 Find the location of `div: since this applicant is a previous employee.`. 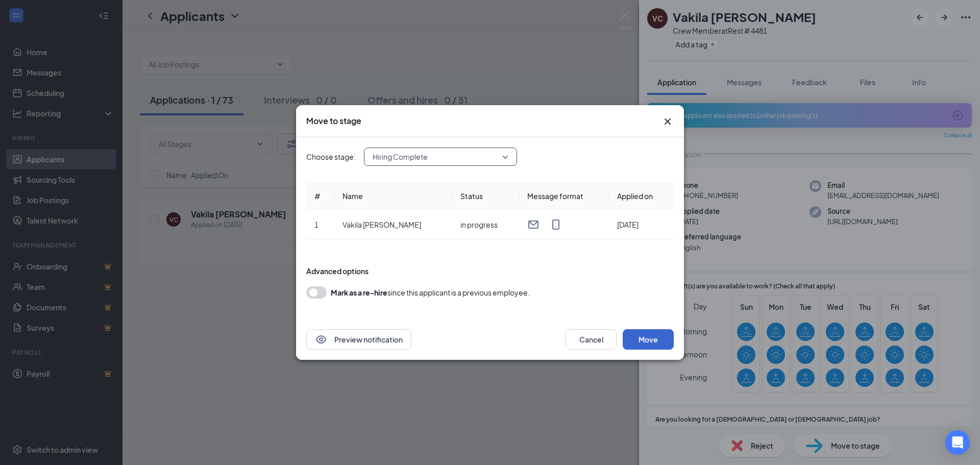

div: since this applicant is a previous employee. is located at coordinates (431, 292).